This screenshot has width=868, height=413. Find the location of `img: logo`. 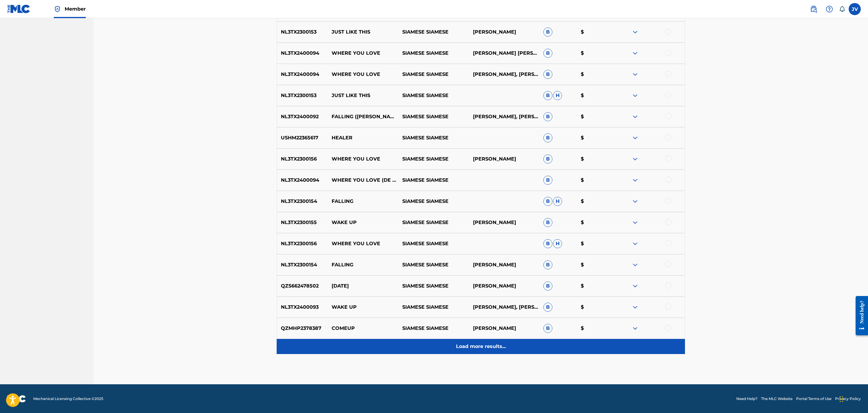

img: logo is located at coordinates (17, 398).